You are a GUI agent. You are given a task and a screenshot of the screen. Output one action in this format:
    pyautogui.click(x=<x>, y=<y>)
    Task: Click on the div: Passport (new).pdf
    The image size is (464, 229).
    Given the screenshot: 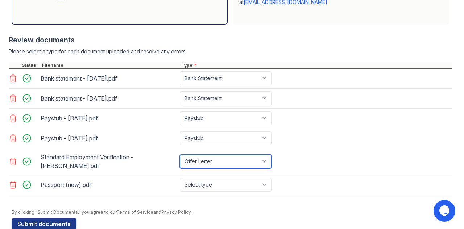 What is the action you would take?
    pyautogui.click(x=109, y=185)
    